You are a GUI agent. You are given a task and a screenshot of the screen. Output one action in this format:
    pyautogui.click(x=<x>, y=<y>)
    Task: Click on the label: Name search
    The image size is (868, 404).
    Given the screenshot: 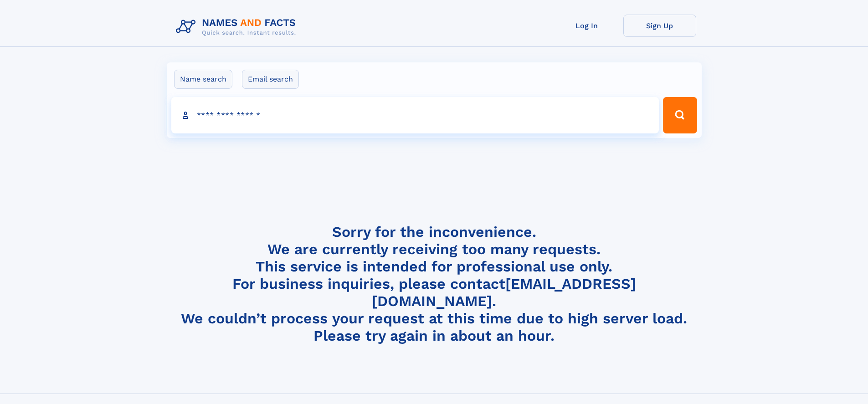 What is the action you would take?
    pyautogui.click(x=203, y=79)
    